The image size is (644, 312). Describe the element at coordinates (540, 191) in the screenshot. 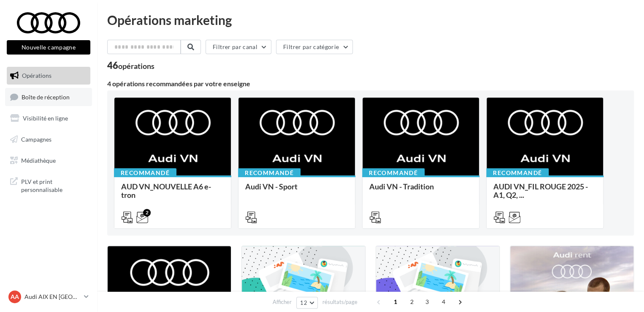

I see `span: AUDI VN_FIL ROUGE 2025 - A1, Q2, ...` at that location.